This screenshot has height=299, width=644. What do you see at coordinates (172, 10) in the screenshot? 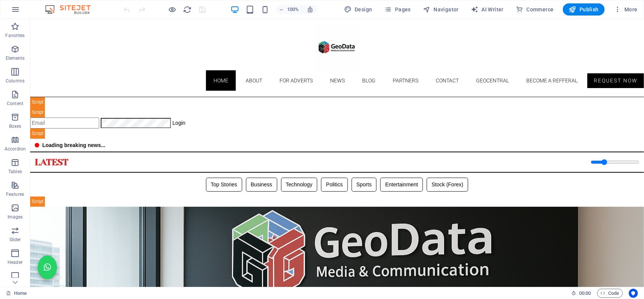
I see `button: Click here to leave preview mode and continue editing` at bounding box center [172, 10].